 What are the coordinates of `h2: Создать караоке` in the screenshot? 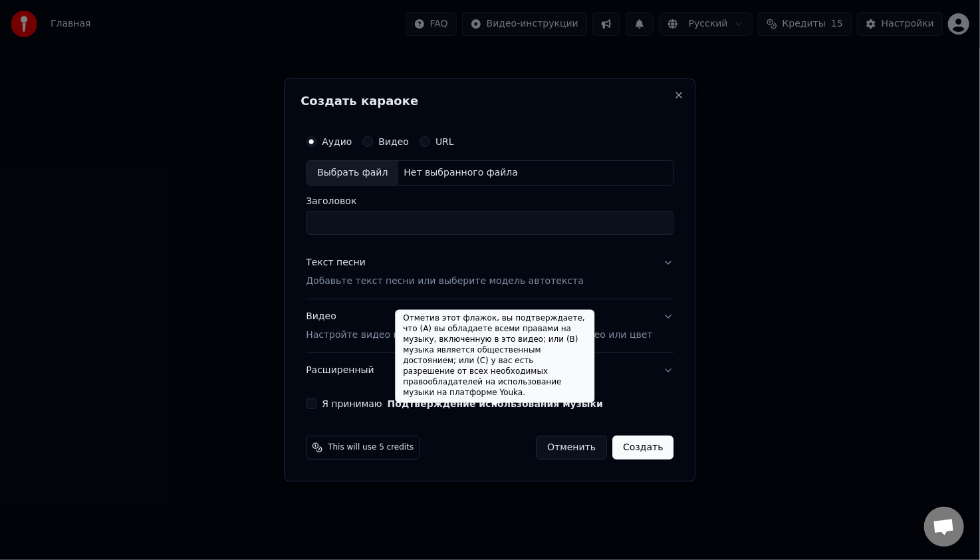 It's located at (490, 101).